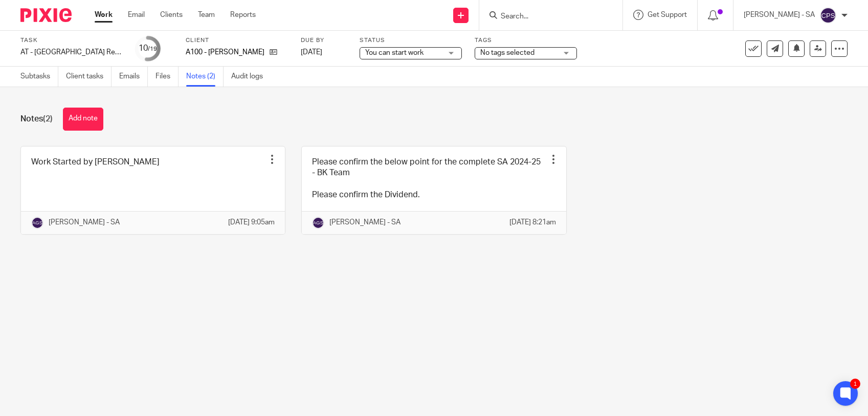 This screenshot has height=416, width=868. I want to click on span: You can start work, so click(395, 53).